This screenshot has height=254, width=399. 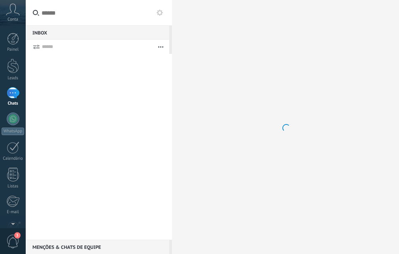 I want to click on div: Menções & Chats de equipe, so click(x=97, y=247).